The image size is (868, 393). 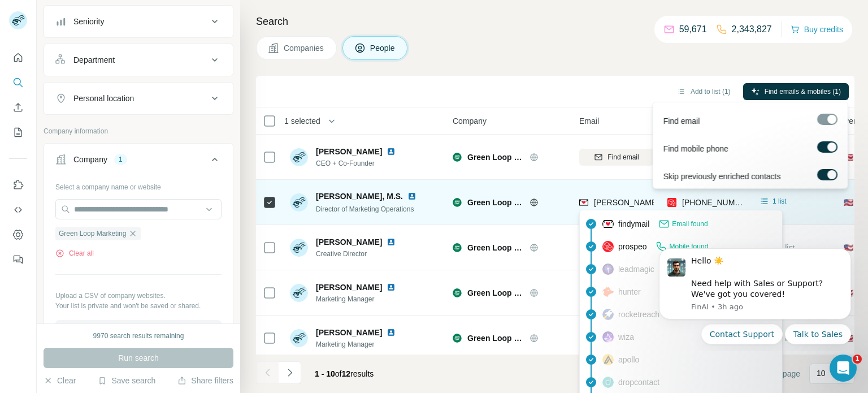 I want to click on p: 2,343,827, so click(x=751, y=29).